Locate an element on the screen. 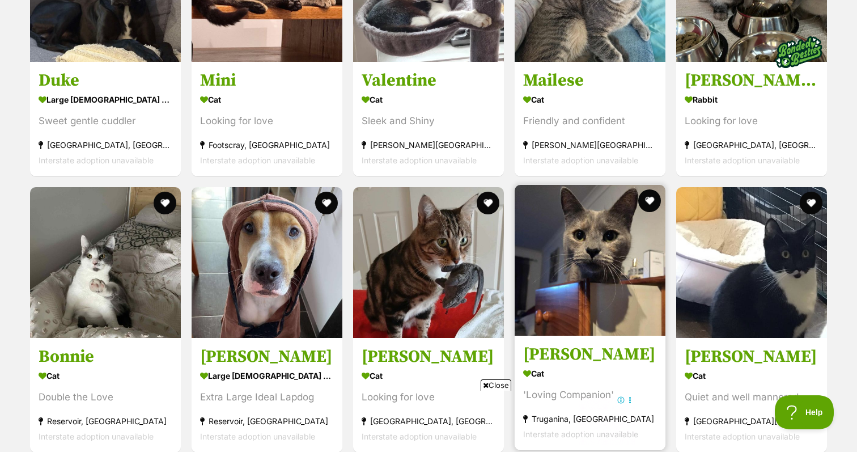 The image size is (857, 452). div: Extra Large Ideal Lapdog is located at coordinates (267, 397).